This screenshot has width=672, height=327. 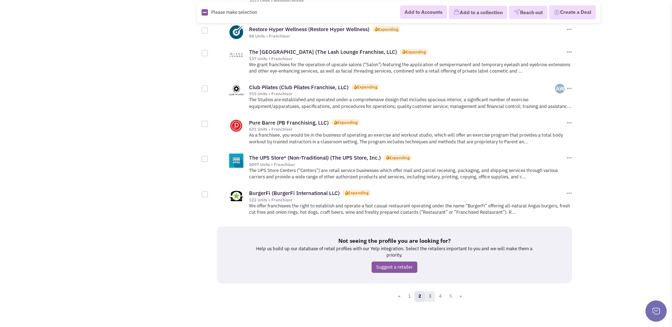 I want to click on div: 631 Units • Franchisor, so click(x=407, y=129).